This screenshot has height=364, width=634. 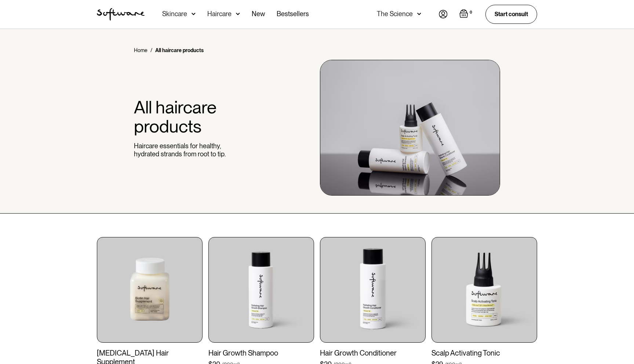 I want to click on div: Skincare, so click(x=174, y=14).